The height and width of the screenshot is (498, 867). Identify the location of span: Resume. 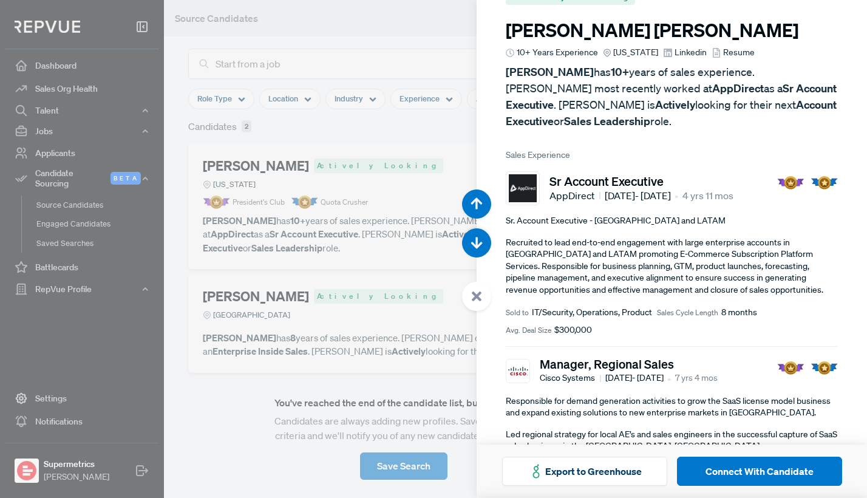
(739, 52).